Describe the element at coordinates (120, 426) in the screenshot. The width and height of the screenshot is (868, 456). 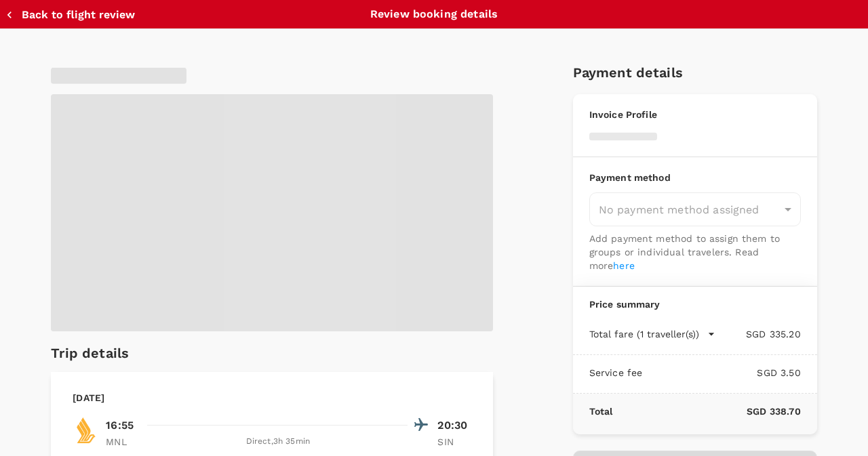
I see `p: 16:55` at that location.